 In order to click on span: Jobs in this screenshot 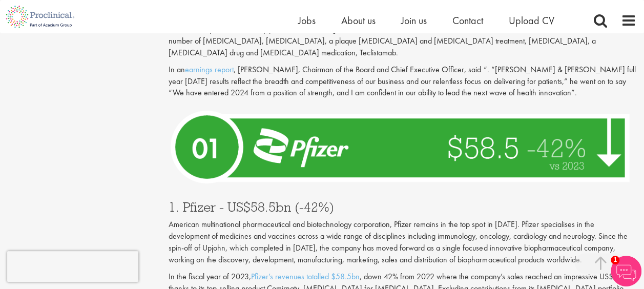, I will do `click(307, 20)`.